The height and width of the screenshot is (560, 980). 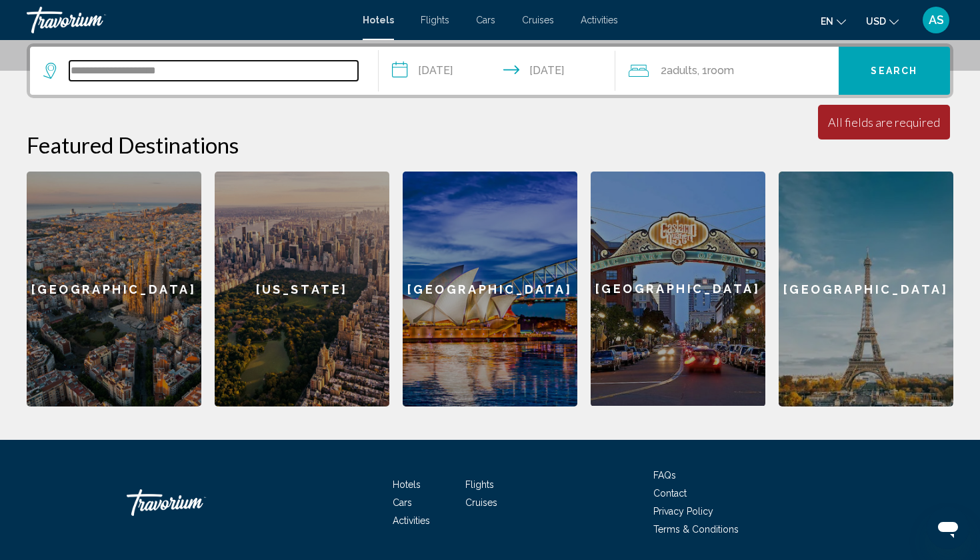 What do you see at coordinates (683, 70) in the screenshot?
I see `span: Adults` at bounding box center [683, 70].